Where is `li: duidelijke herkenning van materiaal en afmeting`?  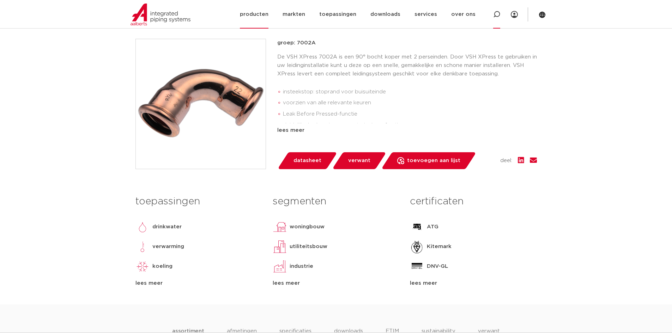
li: duidelijke herkenning van materiaal en afmeting is located at coordinates (410, 126).